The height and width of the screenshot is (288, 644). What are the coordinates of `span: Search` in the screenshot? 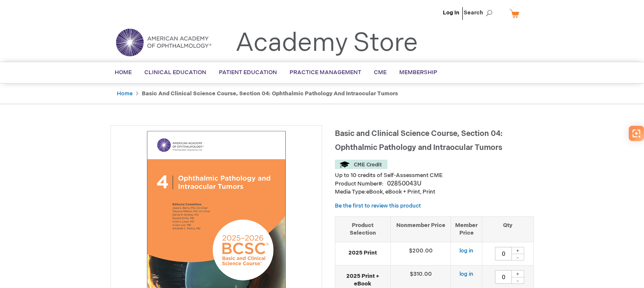 It's located at (480, 13).